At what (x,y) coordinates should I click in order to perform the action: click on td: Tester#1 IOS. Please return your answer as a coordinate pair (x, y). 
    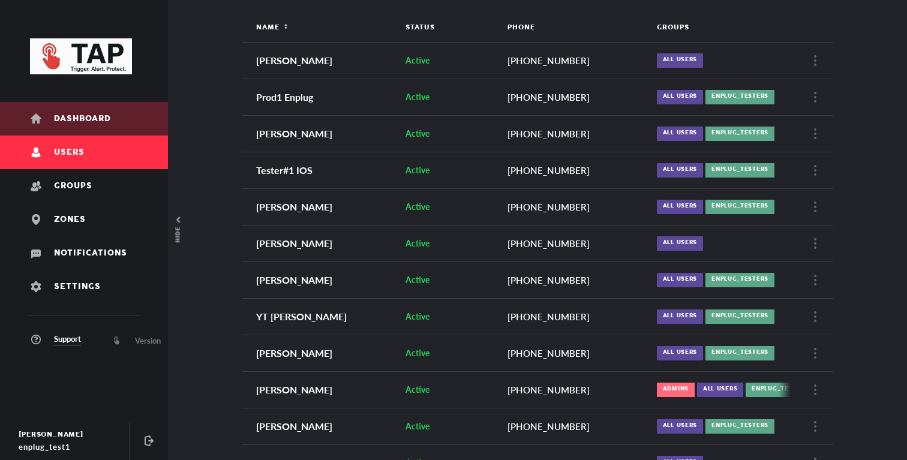
    Looking at the image, I should click on (319, 170).